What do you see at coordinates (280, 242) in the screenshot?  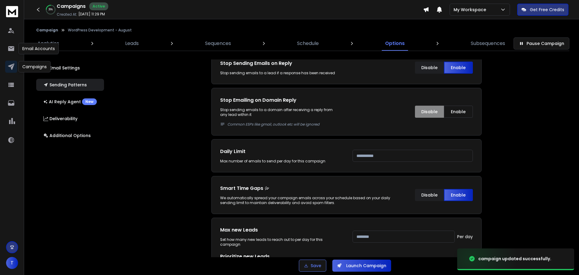 I see `div: Set how many new leads to reach out to per day for this campaign` at bounding box center [280, 242].